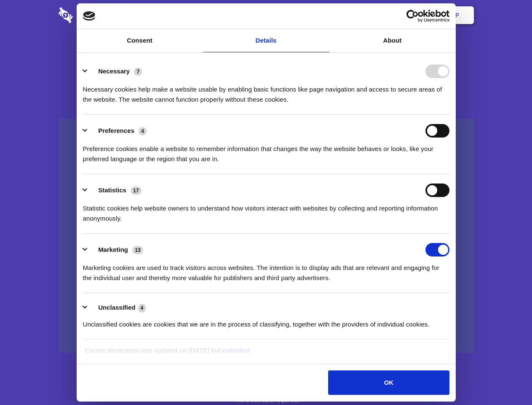 This screenshot has height=405, width=532. Describe the element at coordinates (393, 40) in the screenshot. I see `a: About` at that location.